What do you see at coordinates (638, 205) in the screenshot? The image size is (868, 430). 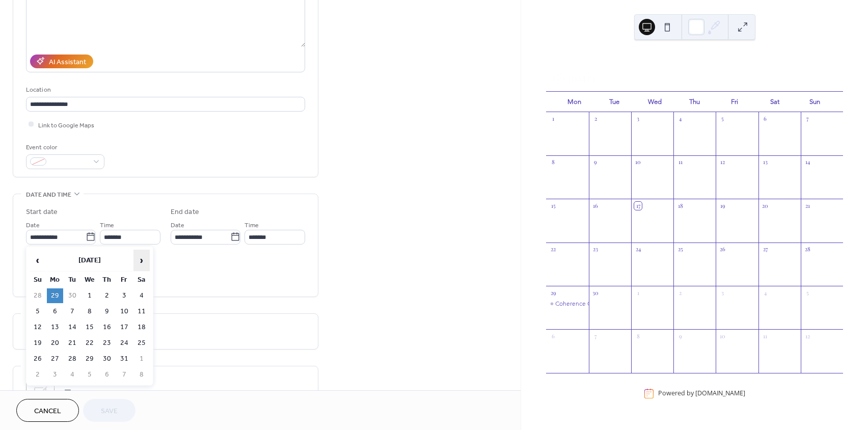 I see `div: 17` at bounding box center [638, 205].